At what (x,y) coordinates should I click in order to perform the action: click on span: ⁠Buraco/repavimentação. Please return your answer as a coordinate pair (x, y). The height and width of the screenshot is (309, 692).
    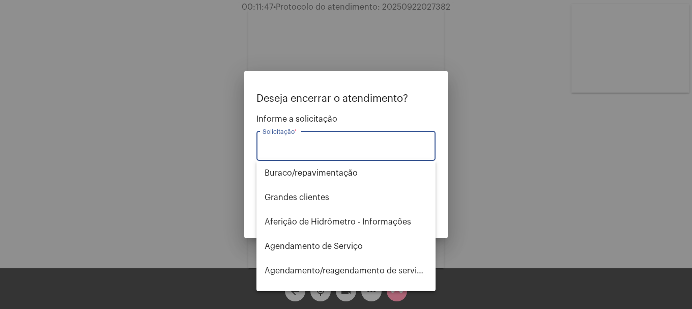
    Looking at the image, I should click on (346, 173).